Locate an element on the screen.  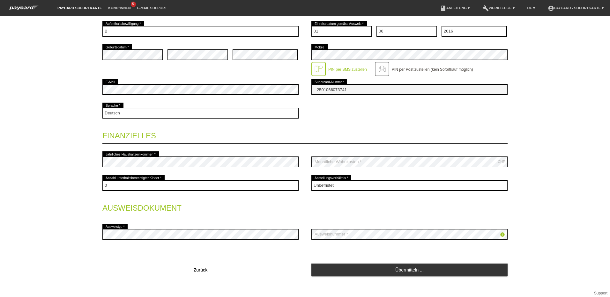
i: build is located at coordinates (486, 8).